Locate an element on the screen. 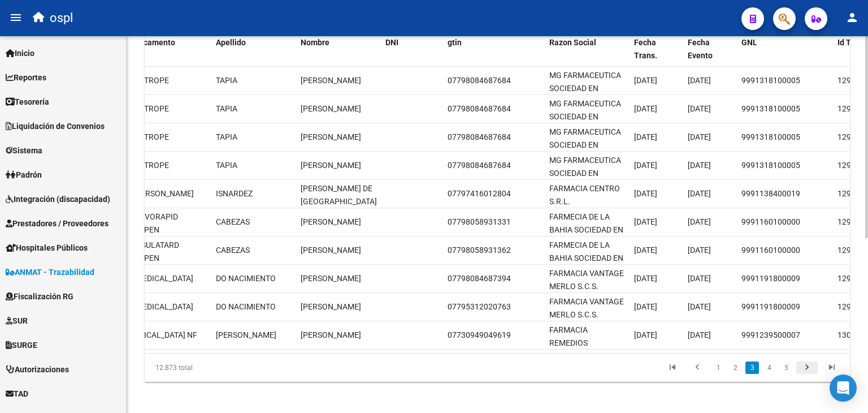  span: CABEZAS is located at coordinates (233, 250).